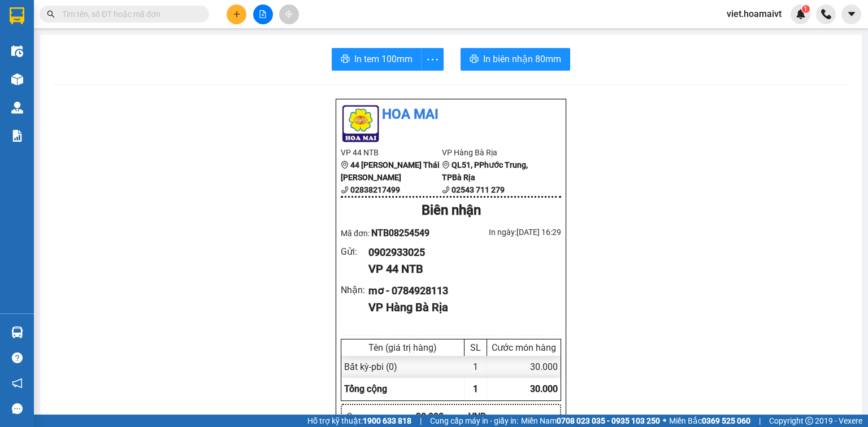  Describe the element at coordinates (460, 290) in the screenshot. I see `div: mơ - 0784928113` at that location.